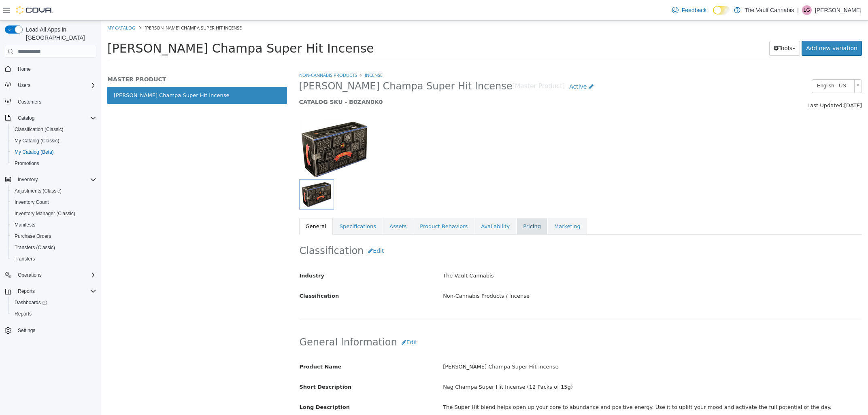 Image resolution: width=868 pixels, height=415 pixels. Describe the element at coordinates (343, 206) in the screenshot. I see `a: Product Behaviors` at that location.